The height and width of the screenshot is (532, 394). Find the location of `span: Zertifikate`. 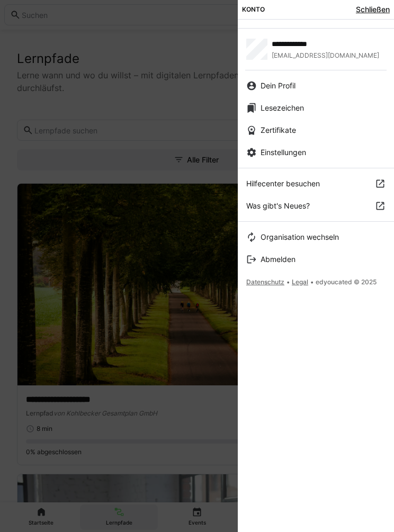

span: Zertifikate is located at coordinates (278, 130).